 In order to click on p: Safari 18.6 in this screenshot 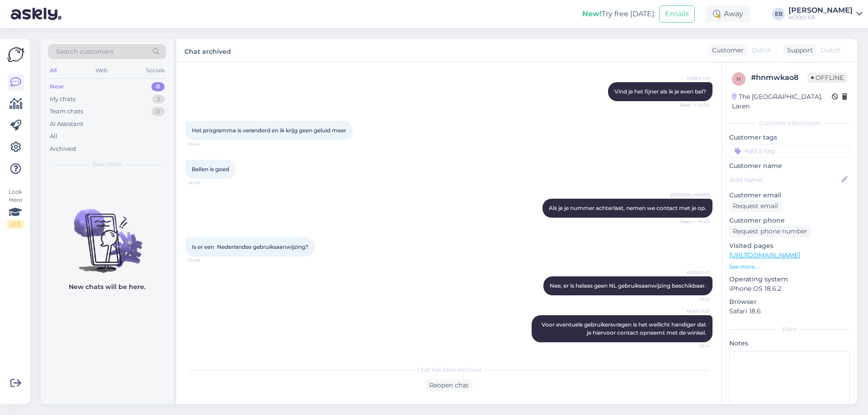, I will do `click(790, 311)`.